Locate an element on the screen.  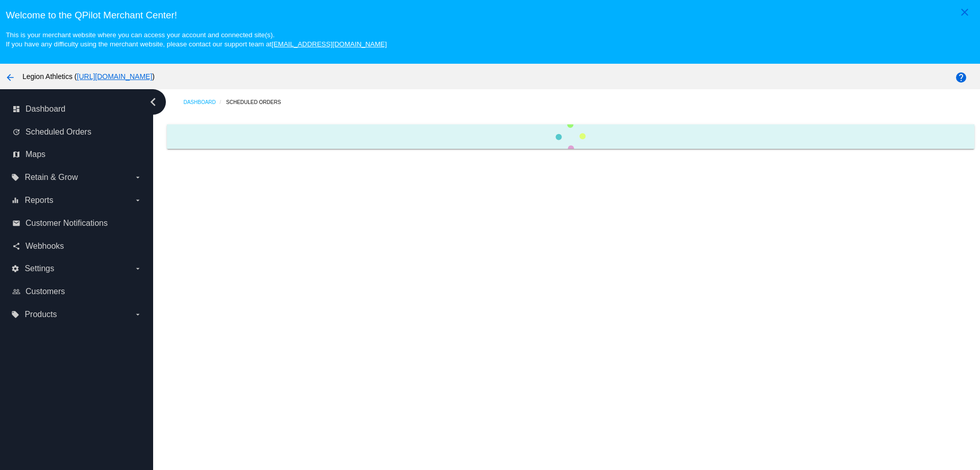
a: share Webhooks is located at coordinates (77, 246).